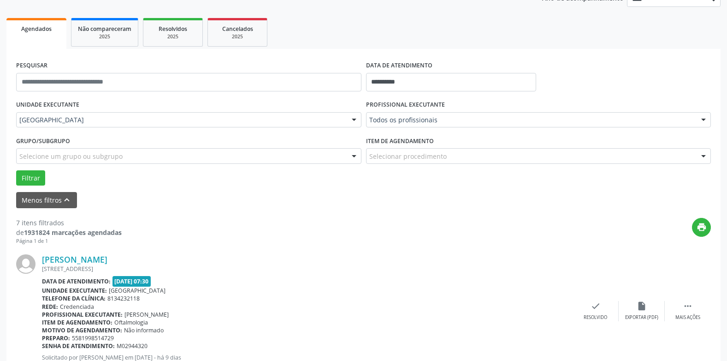  What do you see at coordinates (105, 29) in the screenshot?
I see `span: Não compareceram` at bounding box center [105, 29].